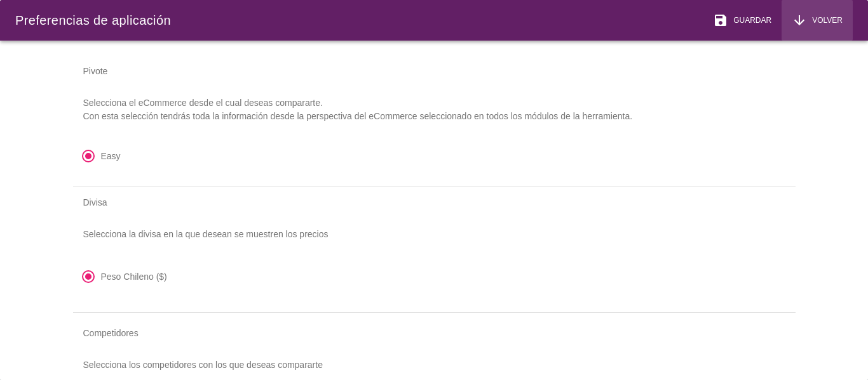  Describe the element at coordinates (720, 20) in the screenshot. I see `i: save` at that location.